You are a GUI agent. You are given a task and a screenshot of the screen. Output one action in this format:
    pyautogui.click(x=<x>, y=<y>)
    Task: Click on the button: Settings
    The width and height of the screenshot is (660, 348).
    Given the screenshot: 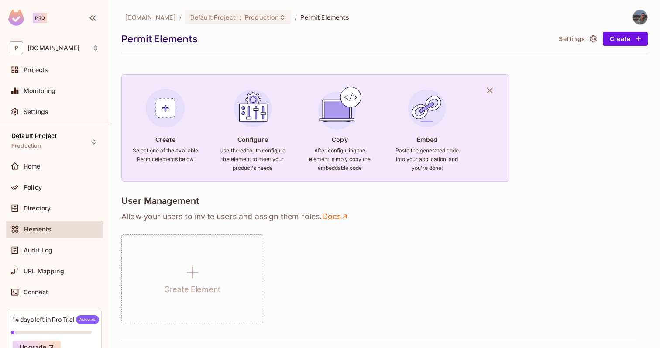 What is the action you would take?
    pyautogui.click(x=577, y=39)
    